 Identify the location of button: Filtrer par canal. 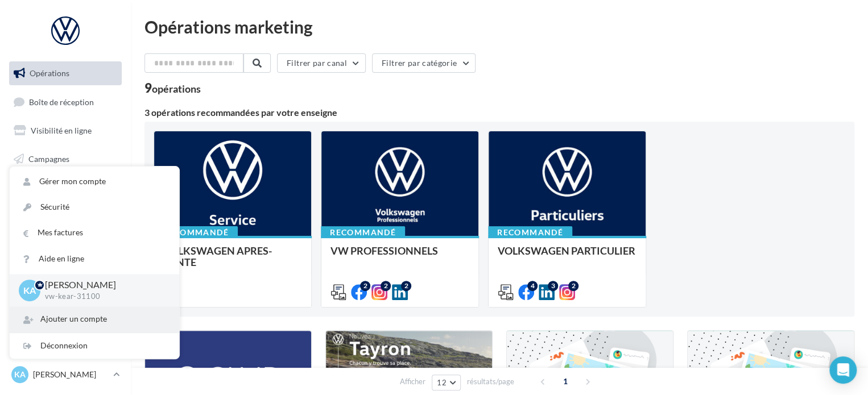
(321, 63).